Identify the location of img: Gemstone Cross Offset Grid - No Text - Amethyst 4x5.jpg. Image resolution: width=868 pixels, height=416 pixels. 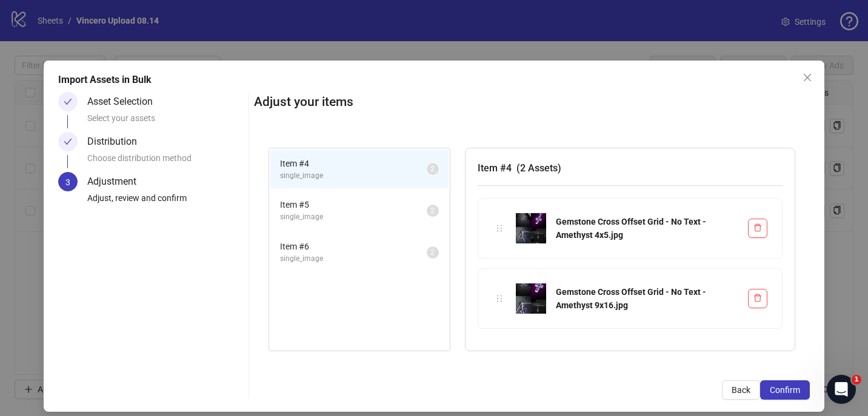
(531, 229).